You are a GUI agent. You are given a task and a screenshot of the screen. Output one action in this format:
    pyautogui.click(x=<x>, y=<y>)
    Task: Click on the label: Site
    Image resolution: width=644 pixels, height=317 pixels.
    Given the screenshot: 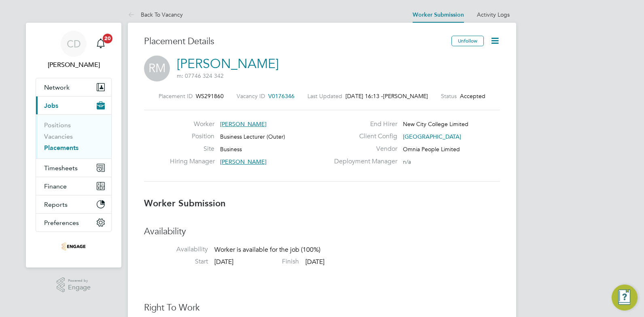 What is the action you would take?
    pyautogui.click(x=192, y=149)
    